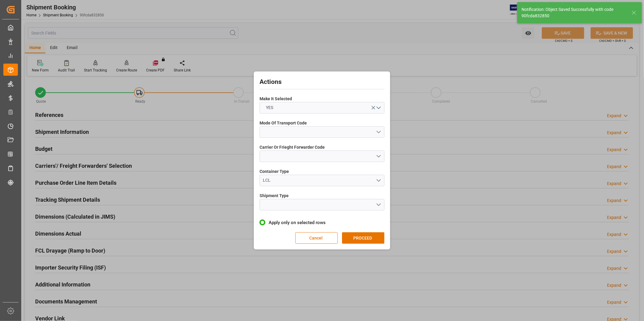 The width and height of the screenshot is (644, 321). Describe the element at coordinates (363, 238) in the screenshot. I see `button: PROCEED` at that location.